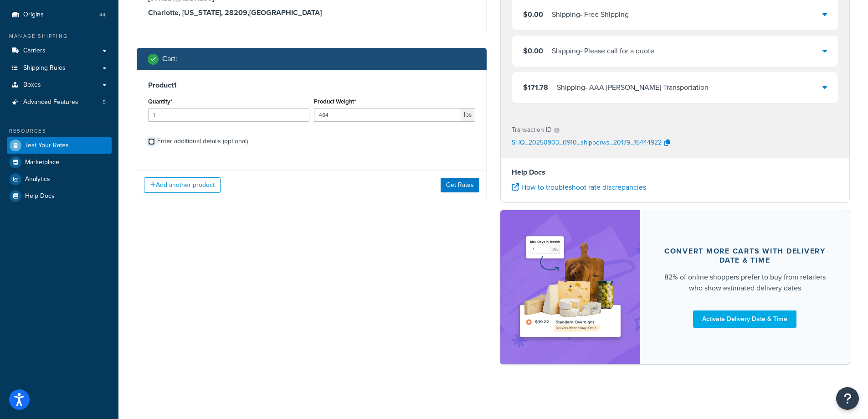 The image size is (868, 419). I want to click on label: Quantity*, so click(160, 101).